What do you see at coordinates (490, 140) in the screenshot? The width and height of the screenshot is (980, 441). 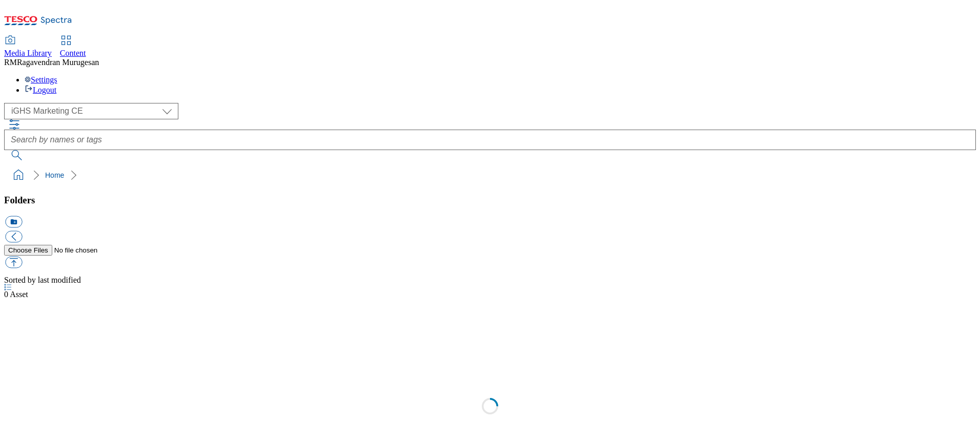 I see `input: Search by names or tags` at bounding box center [490, 140].